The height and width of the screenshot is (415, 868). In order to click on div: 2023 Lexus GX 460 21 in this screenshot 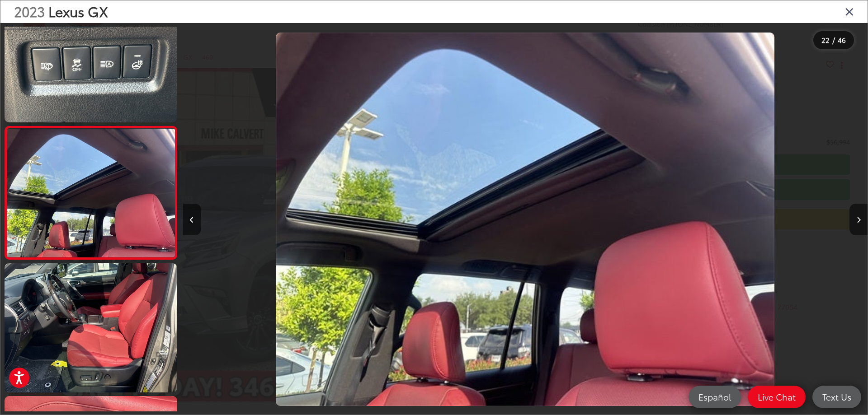, I will do `click(525, 219)`.